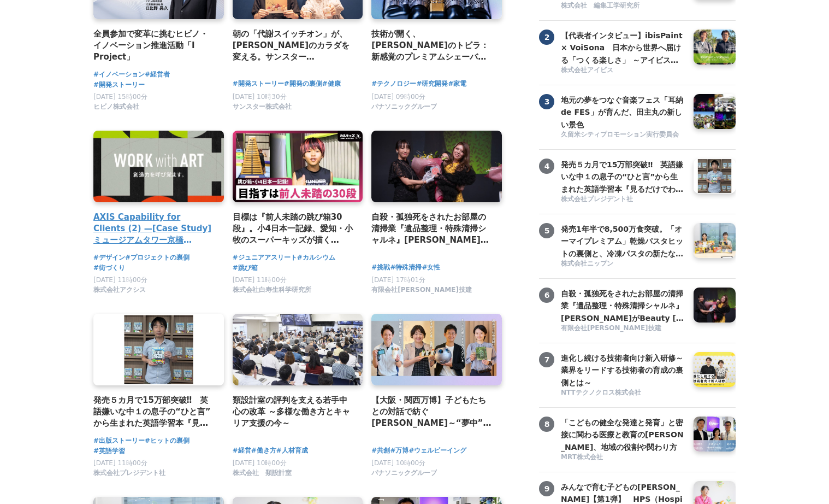 This screenshot has height=504, width=829. What do you see at coordinates (265, 258) in the screenshot?
I see `a: #ジュニアアスリート` at bounding box center [265, 258].